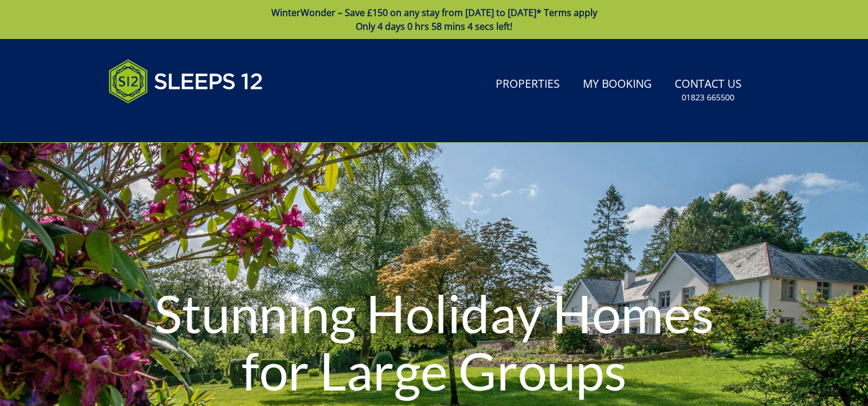 The height and width of the screenshot is (406, 868). I want to click on a: Contact Us01823 665500, so click(708, 90).